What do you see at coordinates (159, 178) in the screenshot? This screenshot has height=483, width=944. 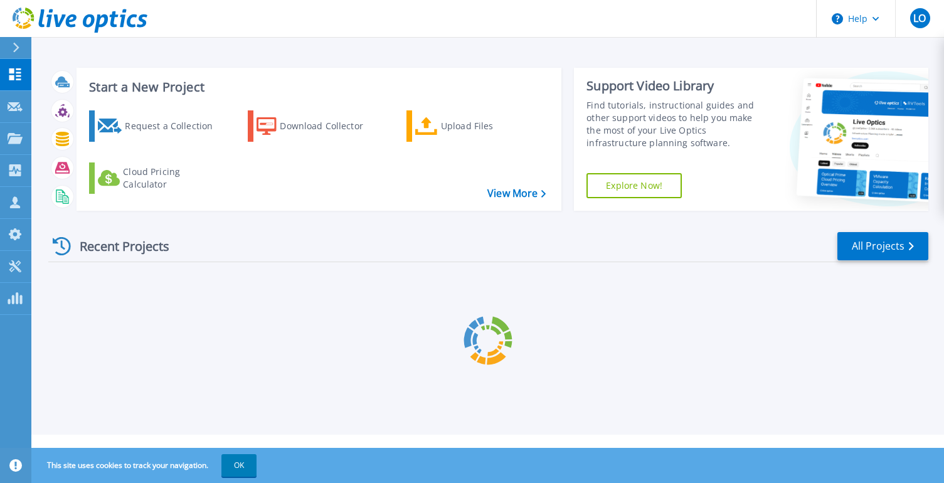 I see `a: Cloud Pricing Calculator` at bounding box center [159, 178].